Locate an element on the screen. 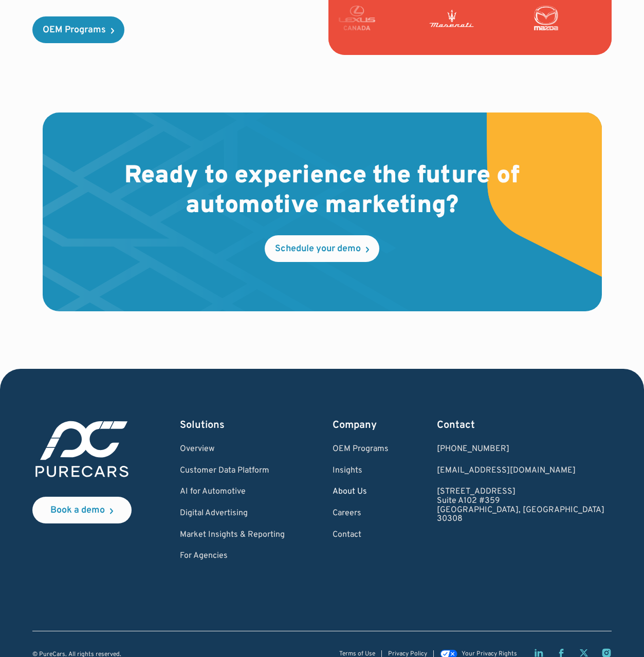 The image size is (644, 657). img: Maserati is located at coordinates (498, 18).